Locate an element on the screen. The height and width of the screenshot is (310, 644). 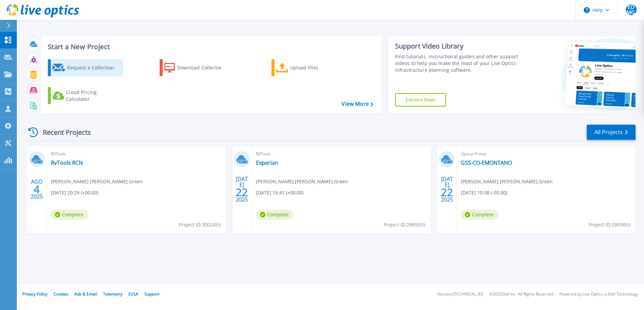
div: Upload Files is located at coordinates (317, 68).